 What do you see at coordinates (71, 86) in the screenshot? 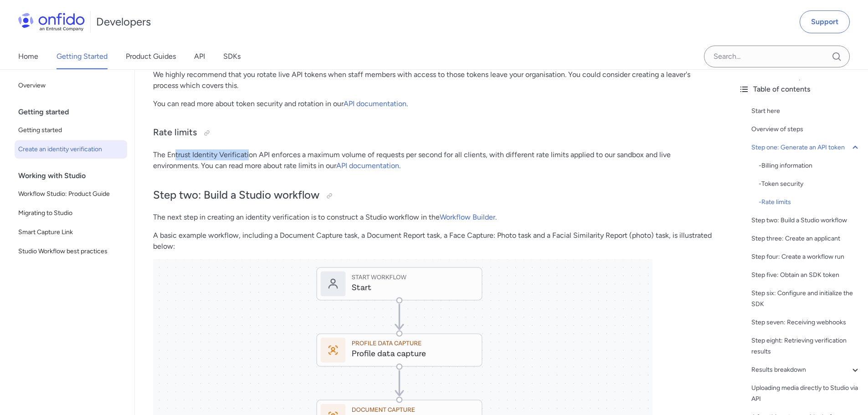
I see `span: Overview` at bounding box center [71, 86].